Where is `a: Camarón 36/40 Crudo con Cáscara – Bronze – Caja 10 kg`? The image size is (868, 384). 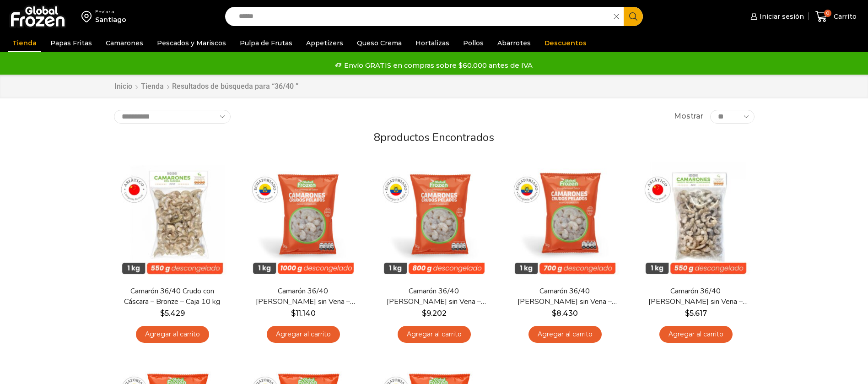
a: Camarón 36/40 Crudo con Cáscara – Bronze – Caja 10 kg is located at coordinates (172, 297).